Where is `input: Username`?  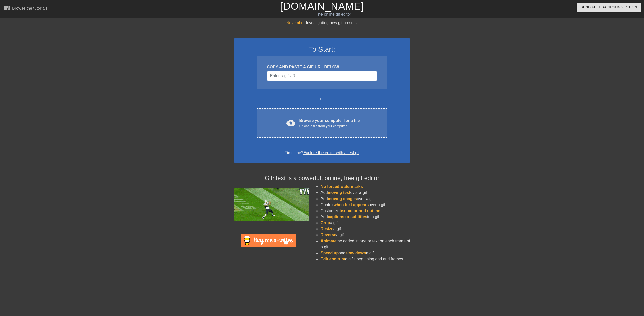
input: Username is located at coordinates (322, 76).